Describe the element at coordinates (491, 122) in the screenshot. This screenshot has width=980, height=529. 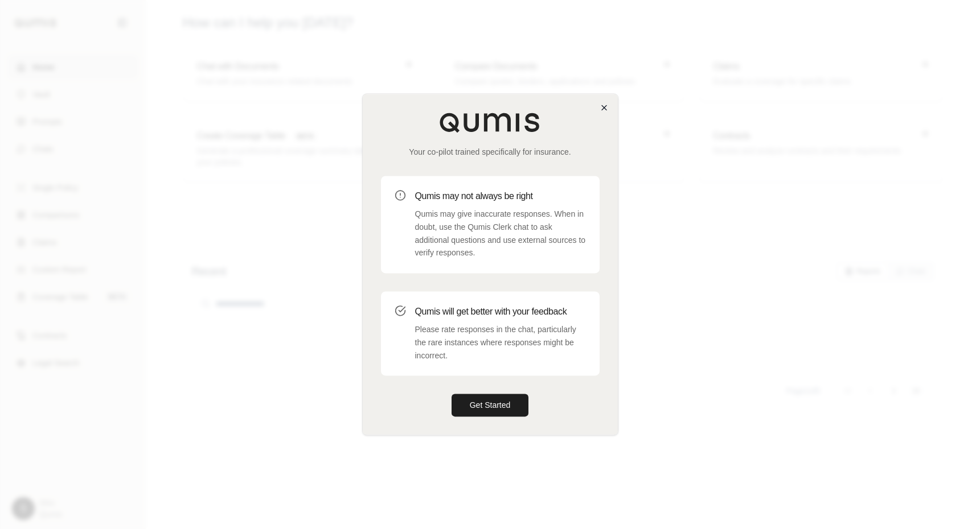
I see `img: Qumis Logo` at that location.